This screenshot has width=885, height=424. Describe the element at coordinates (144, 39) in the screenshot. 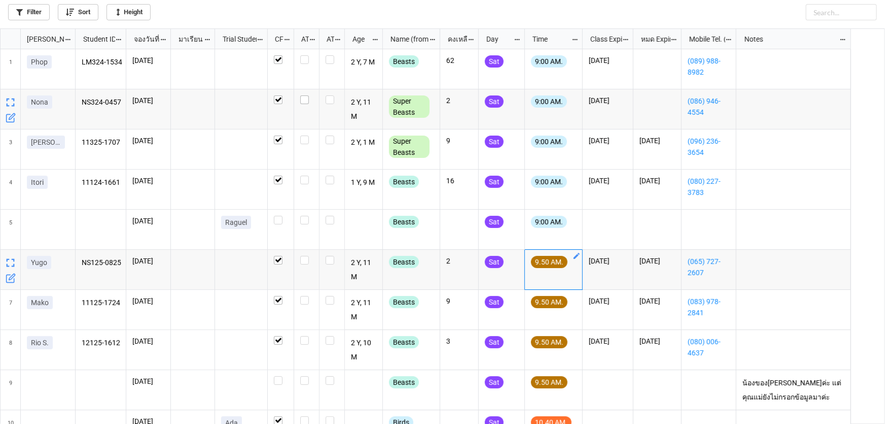

I see `div: จองวันที่` at that location.